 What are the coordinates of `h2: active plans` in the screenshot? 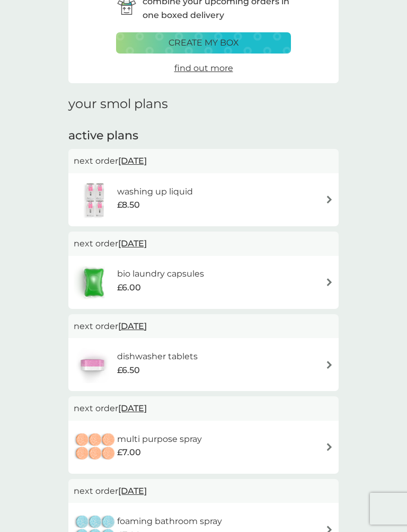 It's located at (204, 135).